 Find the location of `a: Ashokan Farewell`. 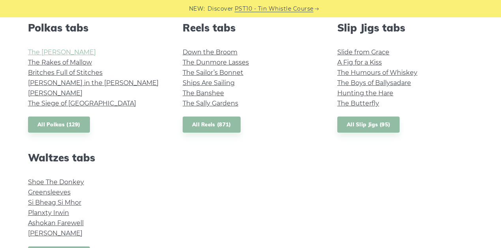

a: Ashokan Farewell is located at coordinates (56, 223).